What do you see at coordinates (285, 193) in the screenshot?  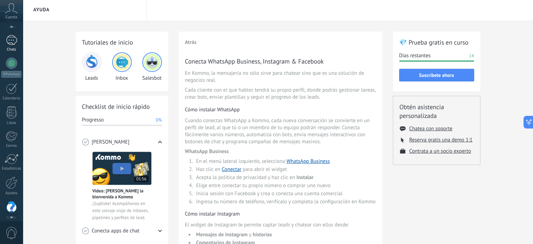 I see `li: Inicia sesión con Facebook y crea o conecta una cuenta comercial` at bounding box center [285, 193].